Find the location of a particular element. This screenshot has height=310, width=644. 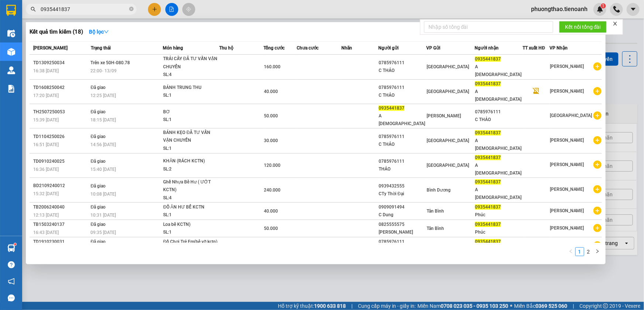

a: 2 is located at coordinates (588, 252).